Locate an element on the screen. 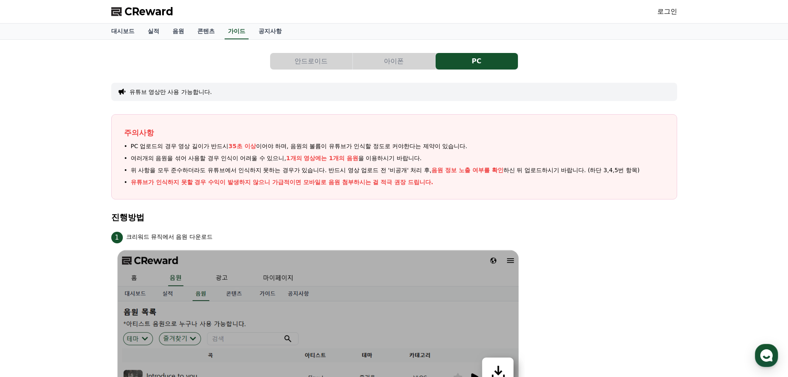  span: CReward is located at coordinates (149, 12).